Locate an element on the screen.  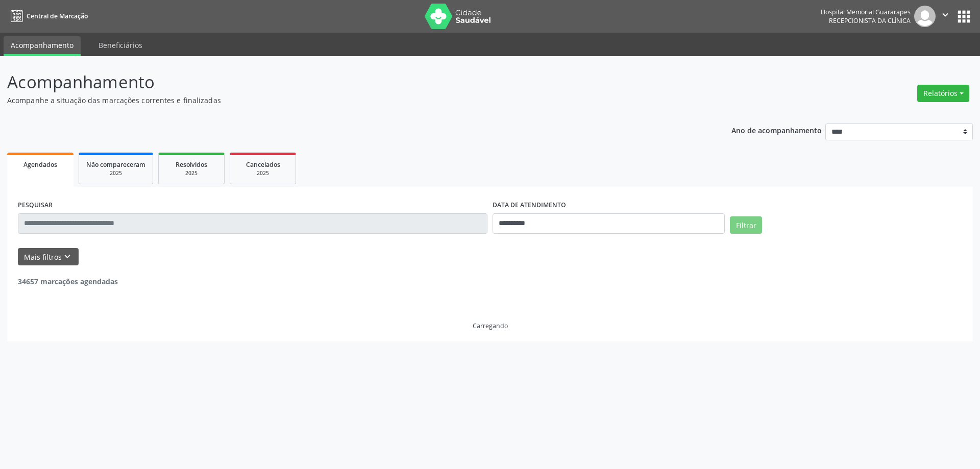
a: Beneficiários is located at coordinates (121, 45).